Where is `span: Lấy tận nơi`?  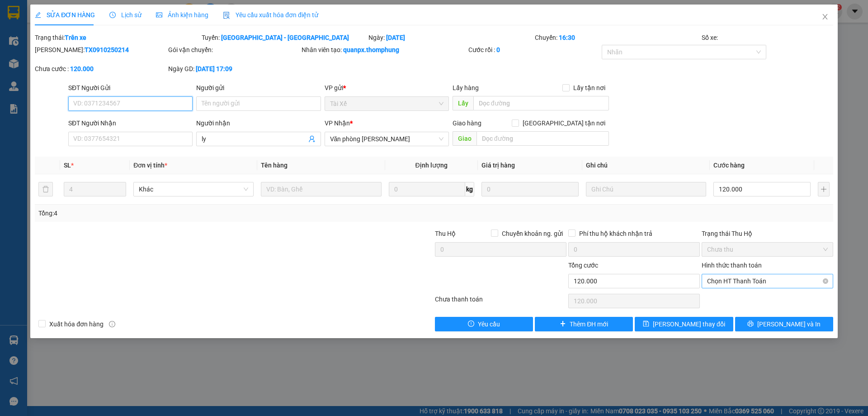
span: Lấy tận nơi is located at coordinates (589, 88).